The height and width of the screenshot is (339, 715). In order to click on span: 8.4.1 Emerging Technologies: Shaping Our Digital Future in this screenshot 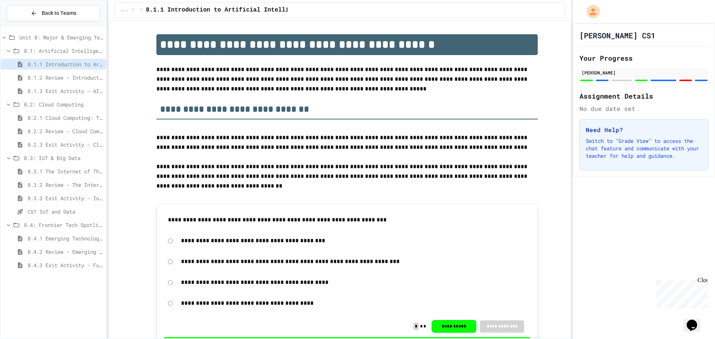, I will do `click(65, 238)`.